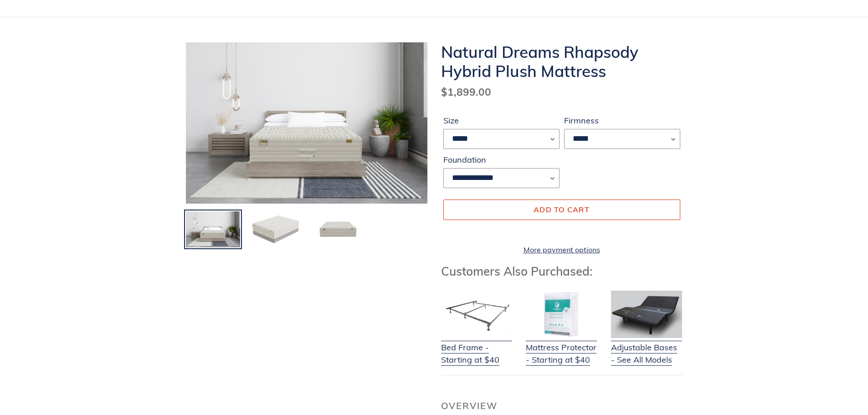 The image size is (868, 415). What do you see at coordinates (213, 229) in the screenshot?
I see `img: Load image into Gallery viewer, Natural-dreams-rhapsody-plush-natural-talalay-latex-hybrid-bedroo...` at bounding box center [213, 229].